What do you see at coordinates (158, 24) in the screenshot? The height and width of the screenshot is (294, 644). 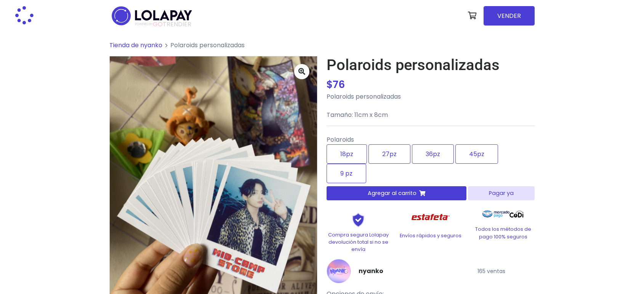 I see `span: GO` at bounding box center [158, 24].